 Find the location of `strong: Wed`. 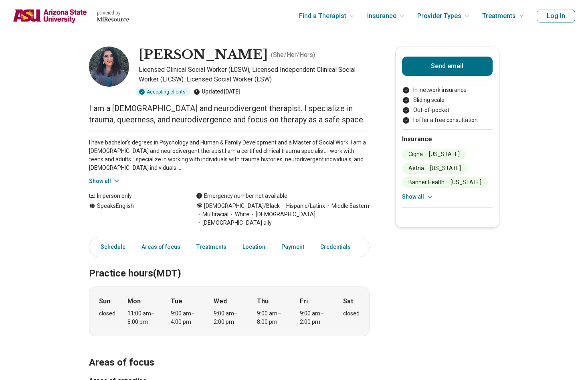

strong: Wed is located at coordinates (220, 301).